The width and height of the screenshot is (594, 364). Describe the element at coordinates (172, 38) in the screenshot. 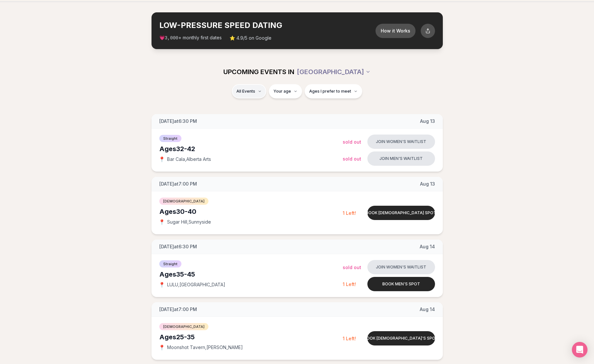

I see `span: 3,000` at that location.